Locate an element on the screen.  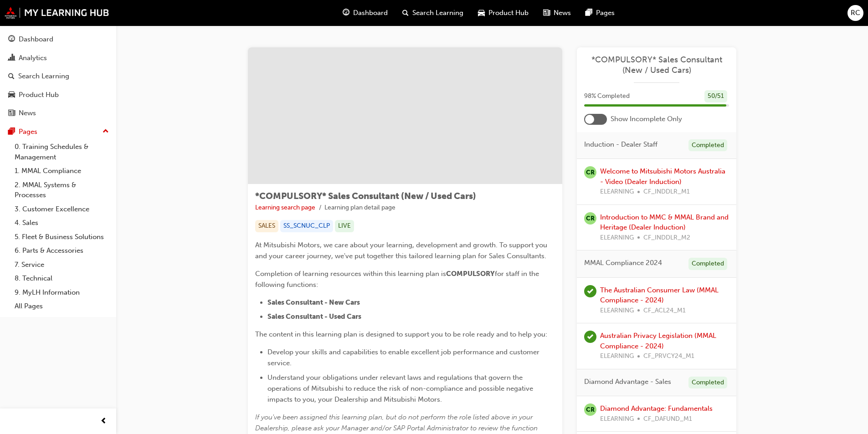
div: SALES is located at coordinates (267, 226).